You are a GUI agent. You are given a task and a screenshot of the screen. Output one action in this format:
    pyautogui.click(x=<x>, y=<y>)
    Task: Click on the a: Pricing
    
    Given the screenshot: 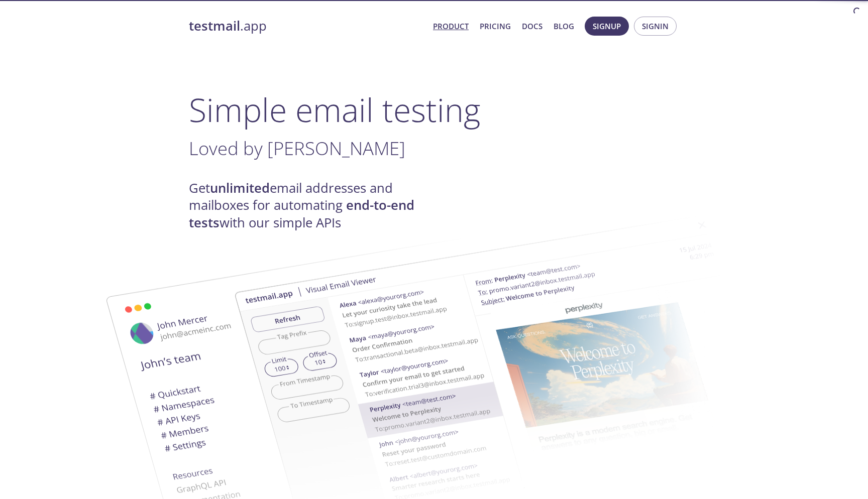 What is the action you would take?
    pyautogui.click(x=496, y=26)
    